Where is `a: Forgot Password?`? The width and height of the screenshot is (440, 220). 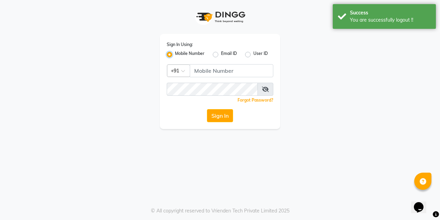
a: Forgot Password? is located at coordinates (255, 100).